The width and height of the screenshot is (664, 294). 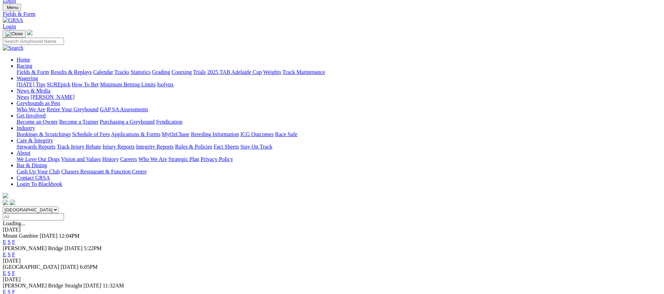 I want to click on span: Mount Gambier, so click(x=20, y=236).